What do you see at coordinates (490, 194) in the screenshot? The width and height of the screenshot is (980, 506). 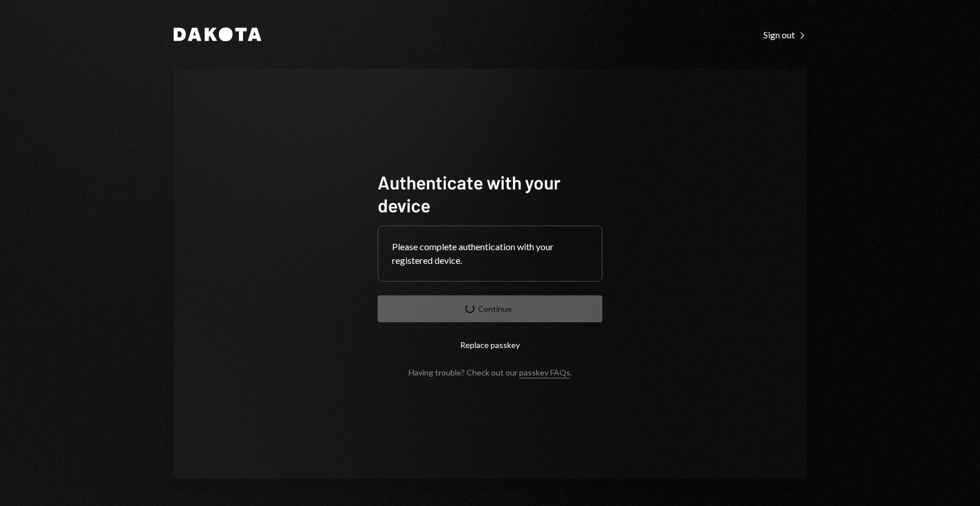 I see `h1: Authenticate with your device` at bounding box center [490, 194].